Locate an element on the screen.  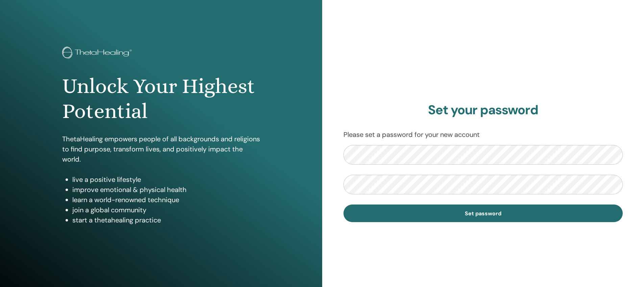
button: Set password is located at coordinates (483, 213).